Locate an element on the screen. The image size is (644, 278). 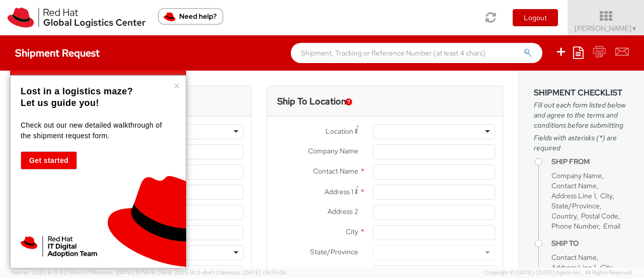
span: Client: 2025.14.0-db4321d is located at coordinates (222, 272).